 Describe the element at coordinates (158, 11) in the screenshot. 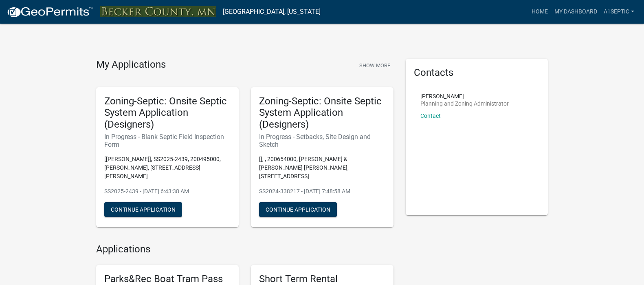

I see `img: Becker County, Minnesota` at that location.